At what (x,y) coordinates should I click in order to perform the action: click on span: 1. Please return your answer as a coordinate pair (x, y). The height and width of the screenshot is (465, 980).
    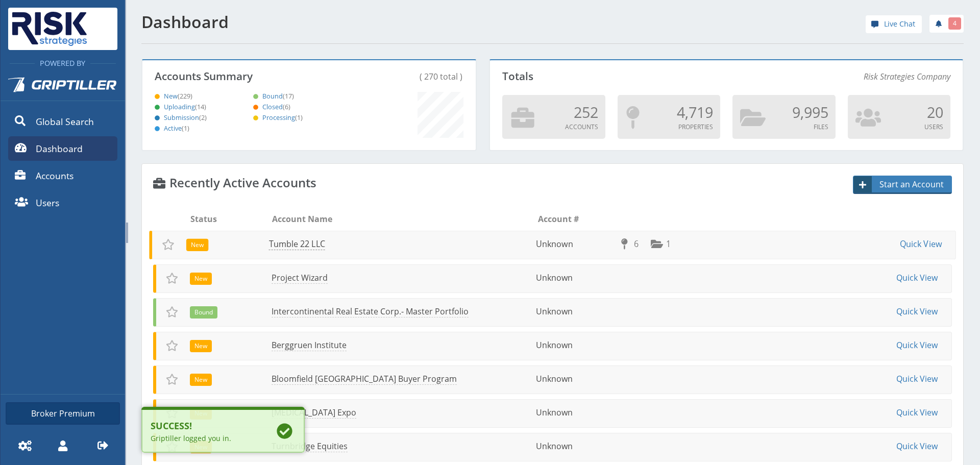
    Looking at the image, I should click on (668, 244).